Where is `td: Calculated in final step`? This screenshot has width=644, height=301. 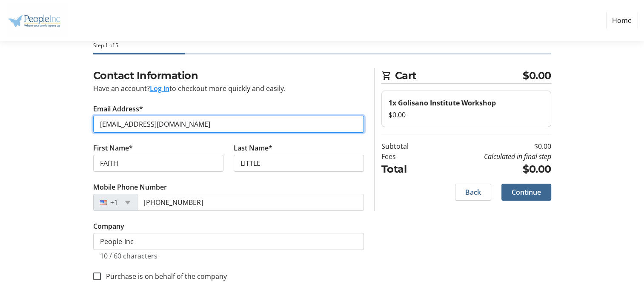
td: Calculated in final step is located at coordinates (491, 156).